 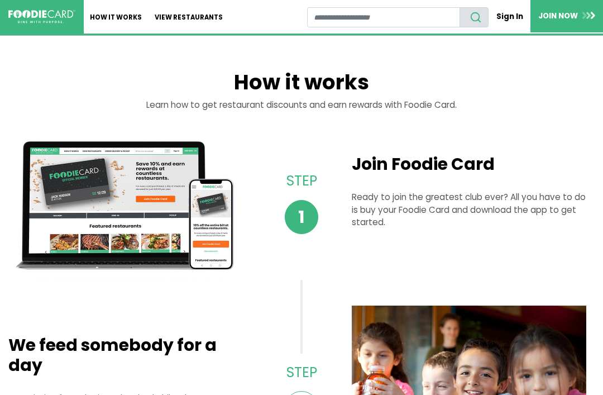 What do you see at coordinates (301, 112) in the screenshot?
I see `div: Learn how to get restaurant discounts and earn rewards with Foodie Card.` at bounding box center [301, 112].